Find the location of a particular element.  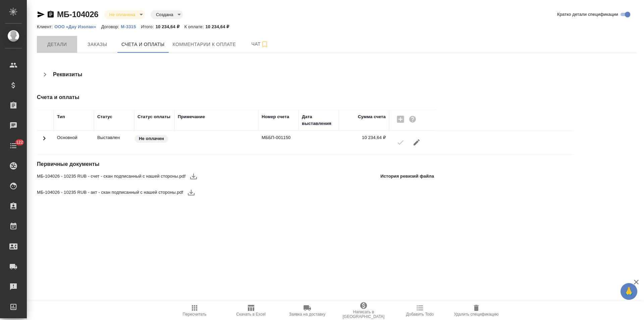

a: МБ-104026 is located at coordinates (78, 14).